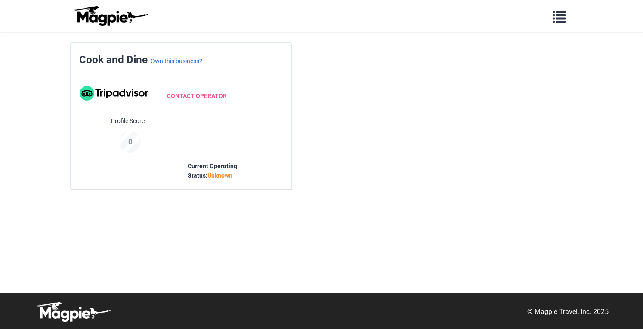 The image size is (643, 329). I want to click on img: logo-white-d94fa1abed81b67a048b3d0f0ab5b955.png, so click(73, 312).